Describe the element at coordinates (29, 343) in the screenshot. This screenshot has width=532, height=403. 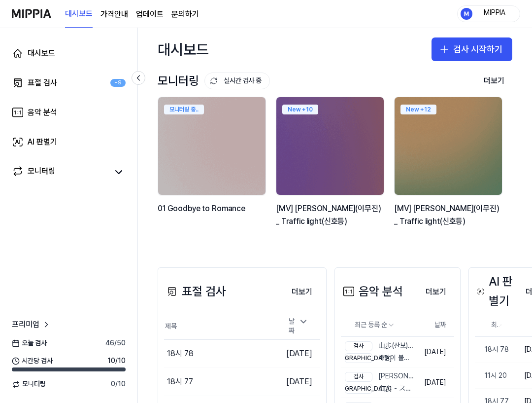
I see `span: 오늘 검사` at that location.